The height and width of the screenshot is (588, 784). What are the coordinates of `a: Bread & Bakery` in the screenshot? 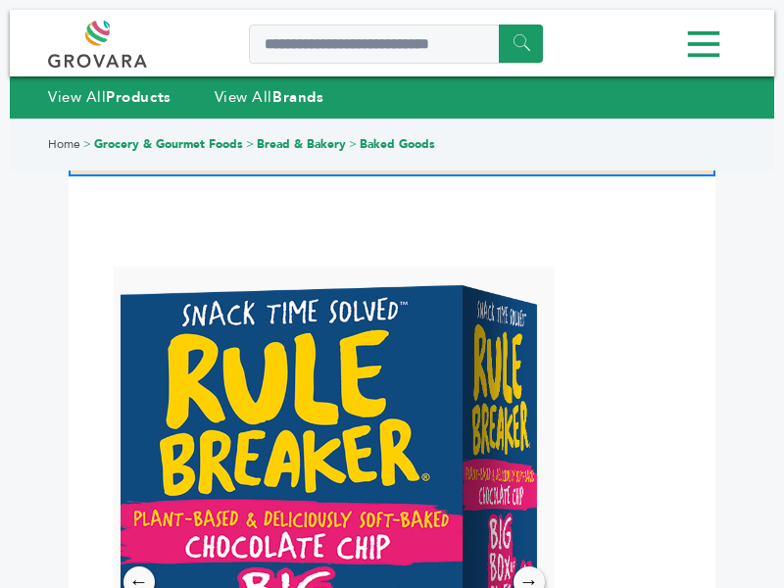 It's located at (301, 144).